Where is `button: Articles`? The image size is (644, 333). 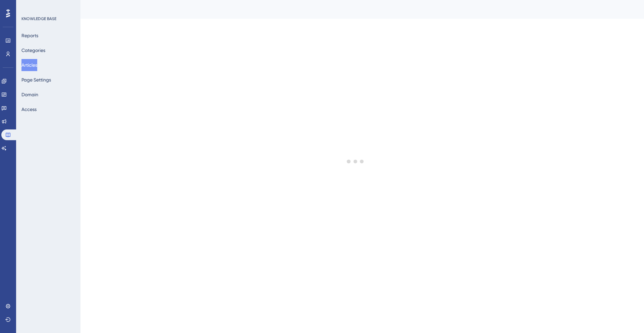 button: Articles is located at coordinates (29, 65).